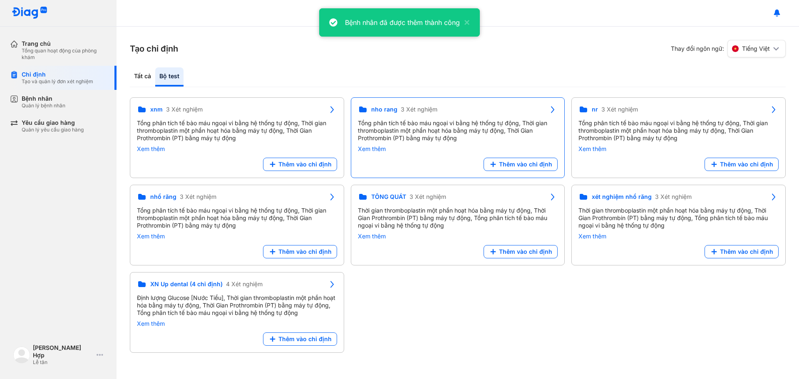 The height and width of the screenshot is (379, 799). I want to click on div: Tạo và quản lý đơn xét nghiệm, so click(57, 82).